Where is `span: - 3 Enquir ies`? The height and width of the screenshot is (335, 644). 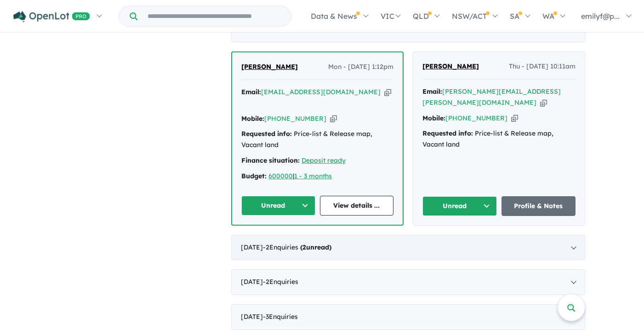 span: - 3 Enquir ies is located at coordinates (280, 317).